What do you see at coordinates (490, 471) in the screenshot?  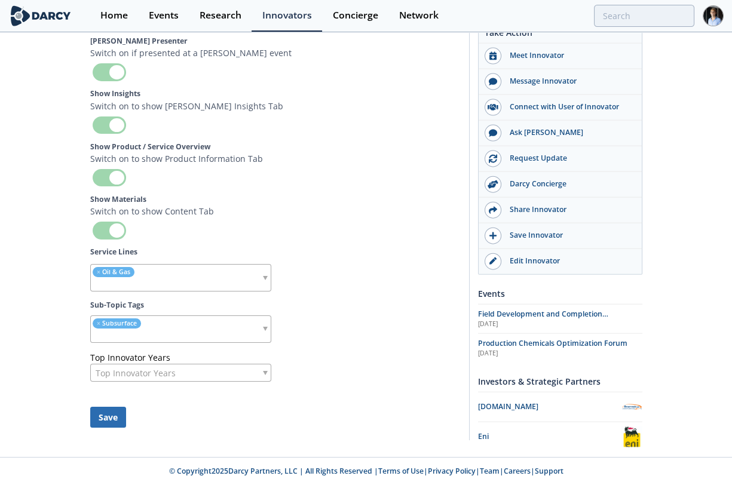 I see `a: Team` at bounding box center [490, 471].